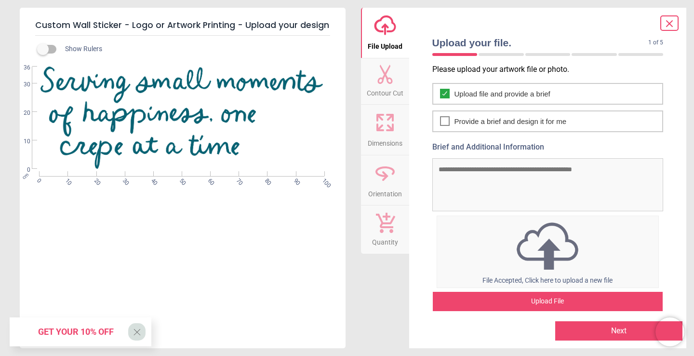  I want to click on button: Dimensions, so click(385, 130).